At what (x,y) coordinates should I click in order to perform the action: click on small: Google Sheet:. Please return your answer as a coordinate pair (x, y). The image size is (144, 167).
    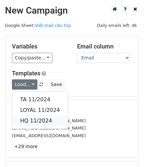
    Looking at the image, I should click on (38, 25).